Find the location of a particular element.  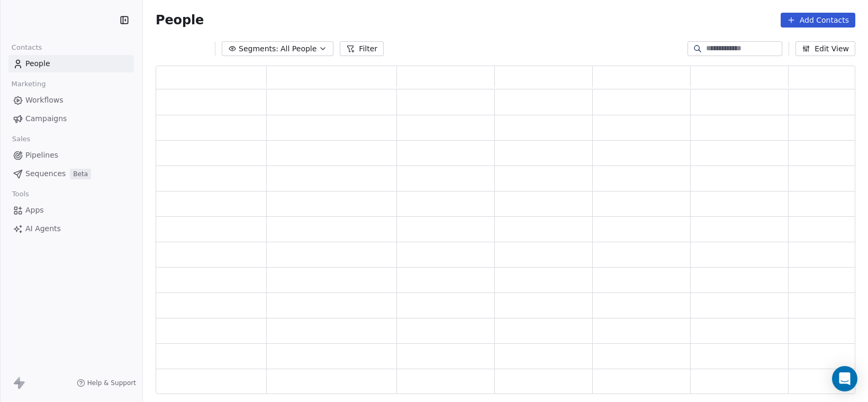

span: Sequences is located at coordinates (46, 174).